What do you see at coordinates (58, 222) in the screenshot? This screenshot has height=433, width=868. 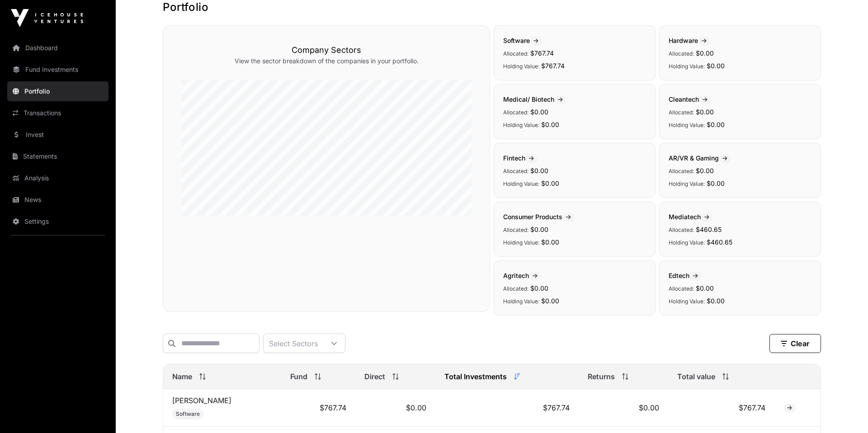 I see `a: Settings` at bounding box center [58, 222].